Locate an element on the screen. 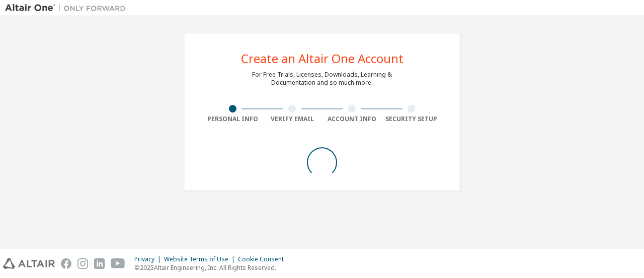 This screenshot has width=644, height=278. img: youtube.svg is located at coordinates (118, 263).